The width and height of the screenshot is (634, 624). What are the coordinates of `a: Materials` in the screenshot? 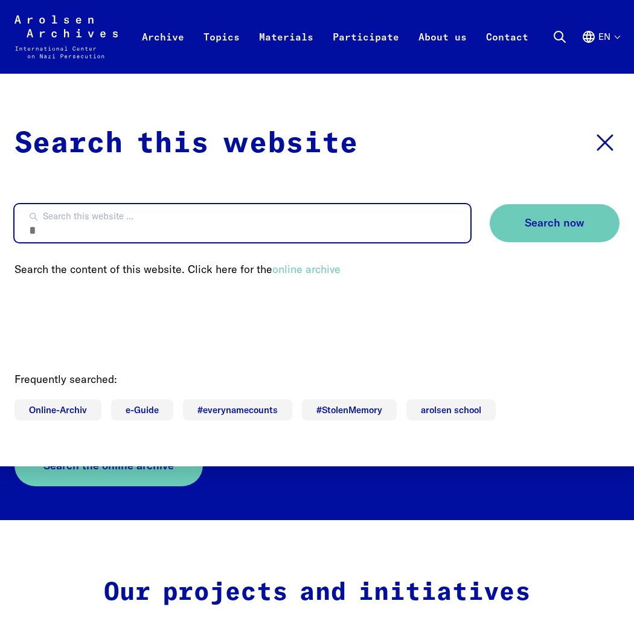 It's located at (286, 50).